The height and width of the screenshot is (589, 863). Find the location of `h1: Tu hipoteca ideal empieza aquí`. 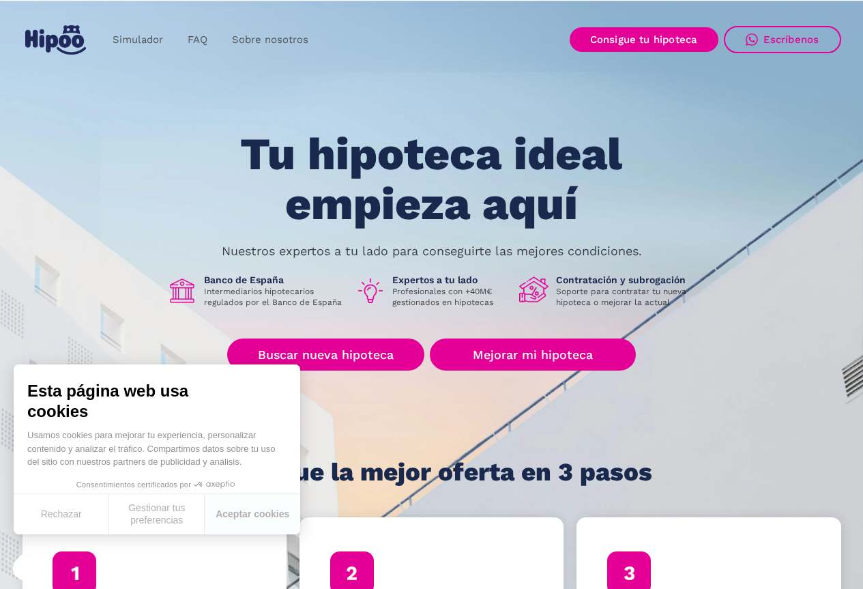

h1: Tu hipoteca ideal empieza aquí is located at coordinates (431, 179).